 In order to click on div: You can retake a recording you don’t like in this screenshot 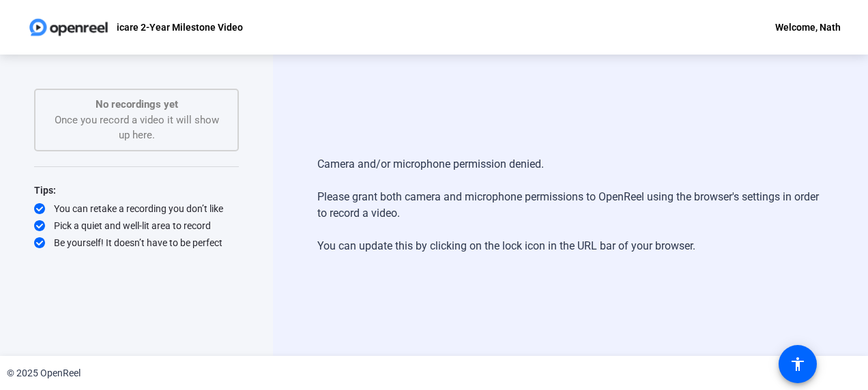, I will do `click(137, 209)`.